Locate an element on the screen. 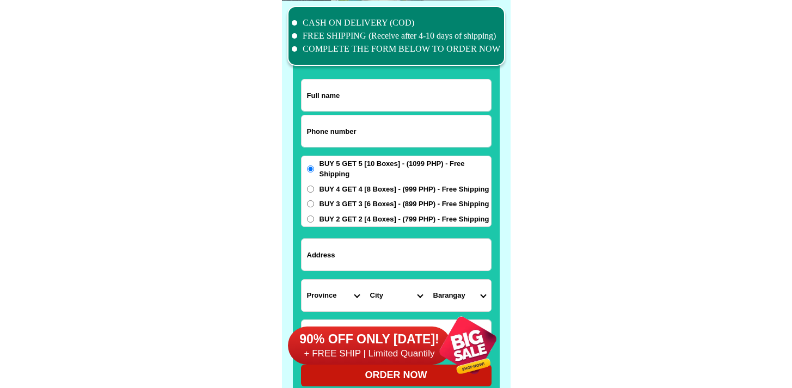 This screenshot has height=388, width=792. input: Input full_name is located at coordinates (396, 95).